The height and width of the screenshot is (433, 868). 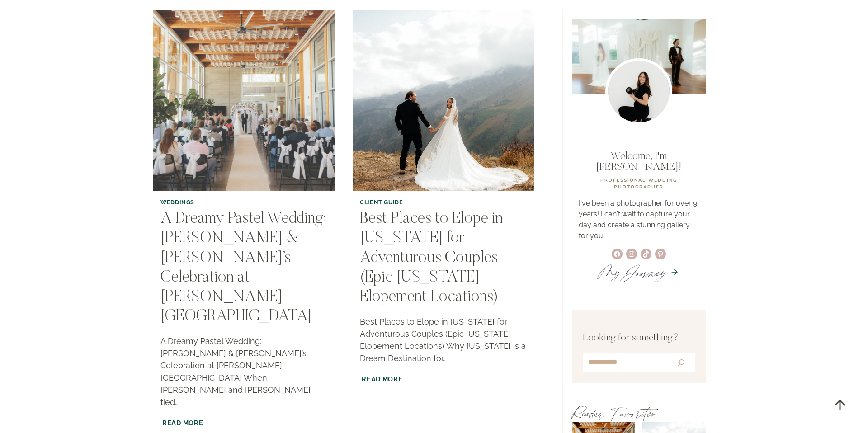 What do you see at coordinates (244, 100) in the screenshot?
I see `img: A Dreamy Pastel Wedding: Anna & Aaron’s Celebration at Weber Basin Water Conservancy Learning Garden` at bounding box center [244, 100].